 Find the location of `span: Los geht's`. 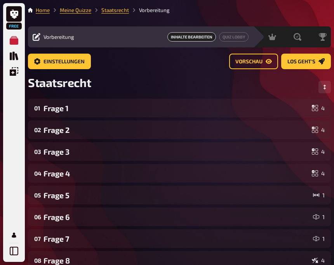

span: Los geht's is located at coordinates (301, 62).